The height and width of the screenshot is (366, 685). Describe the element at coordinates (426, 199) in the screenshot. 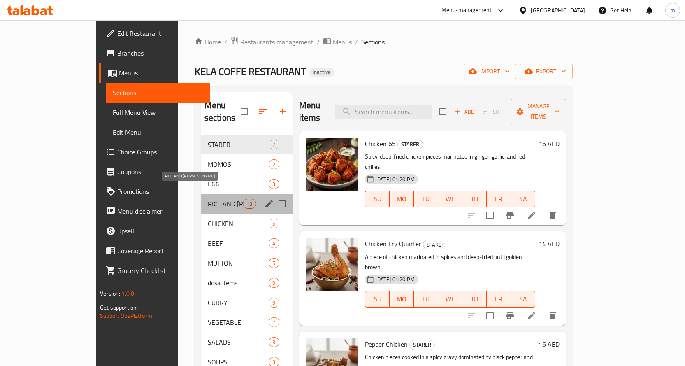

I see `span: TU` at that location.